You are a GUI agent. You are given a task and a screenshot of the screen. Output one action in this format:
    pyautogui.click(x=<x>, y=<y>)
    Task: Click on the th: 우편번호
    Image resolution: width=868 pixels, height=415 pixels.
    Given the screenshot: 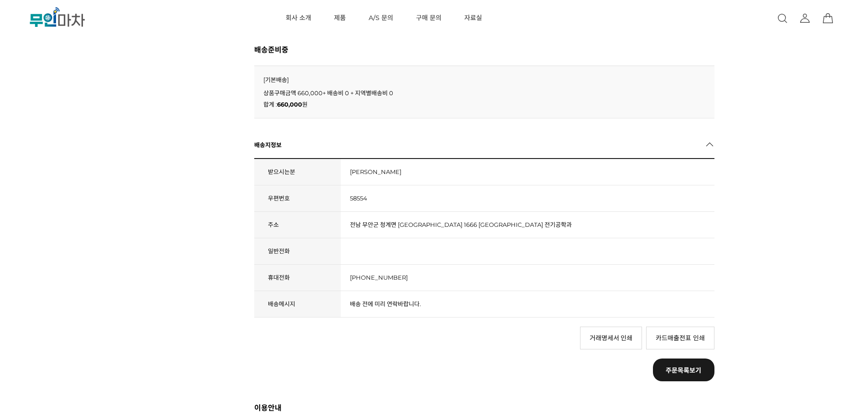 What is the action you would take?
    pyautogui.click(x=297, y=198)
    